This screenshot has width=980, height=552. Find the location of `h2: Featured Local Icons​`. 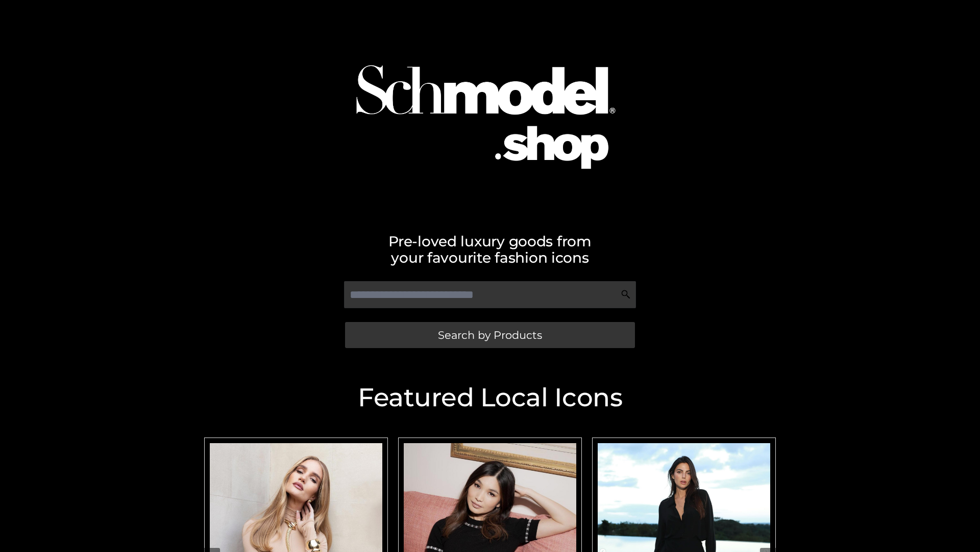

h2: Featured Local Icons​ is located at coordinates (490, 398).